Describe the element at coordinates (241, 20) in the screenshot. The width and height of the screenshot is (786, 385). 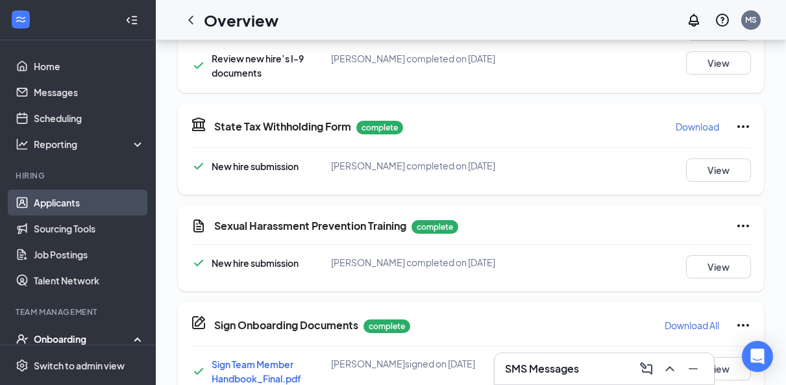
I see `h1: Overview` at that location.